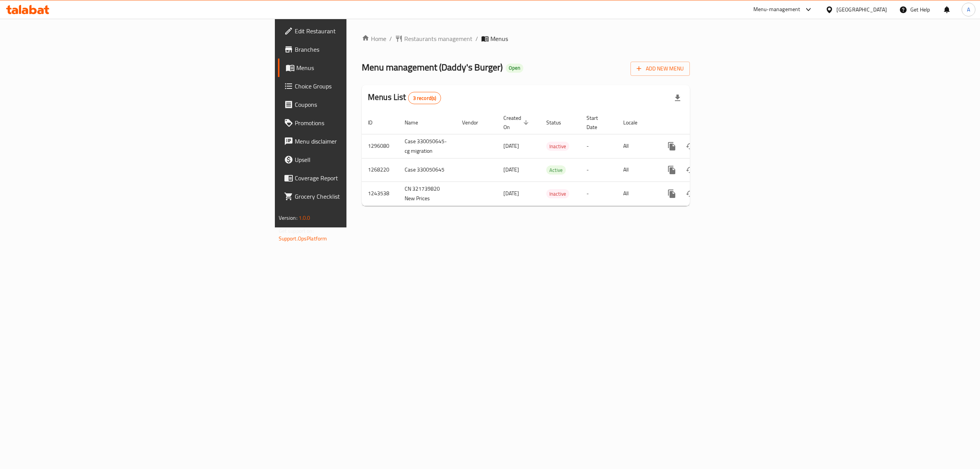 The image size is (980, 469). Describe the element at coordinates (288, 218) in the screenshot. I see `span: Version:` at that location.